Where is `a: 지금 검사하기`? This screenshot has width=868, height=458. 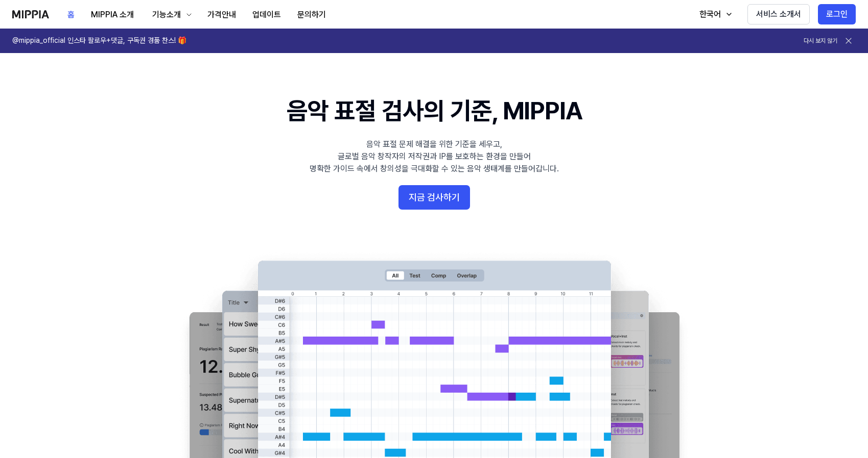 a: 지금 검사하기 is located at coordinates (434, 197).